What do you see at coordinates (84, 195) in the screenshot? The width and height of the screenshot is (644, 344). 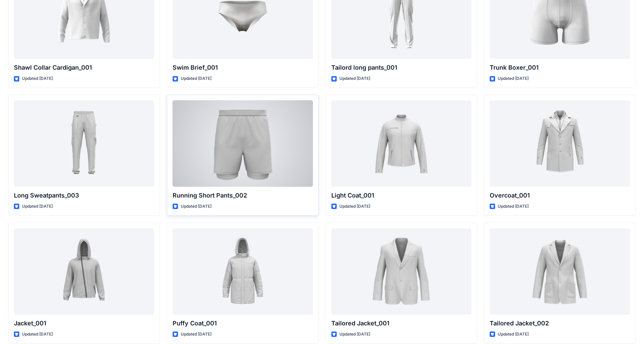 I see `p: Long Sweatpants_003` at bounding box center [84, 195].